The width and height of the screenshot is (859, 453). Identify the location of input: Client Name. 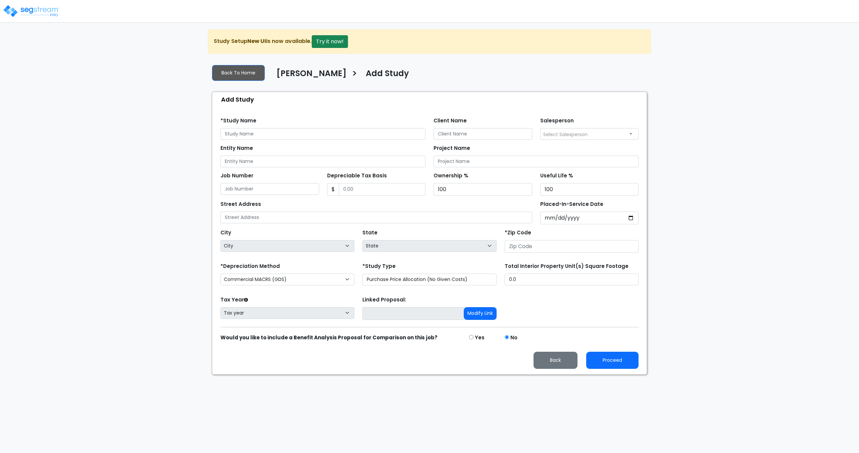
(483, 134).